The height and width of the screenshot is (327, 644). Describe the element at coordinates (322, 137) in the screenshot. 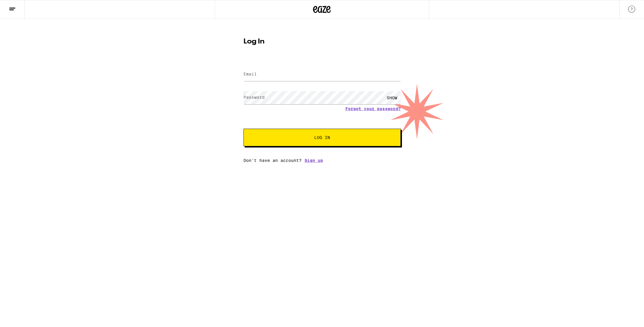

I see `button: Log In` at that location.